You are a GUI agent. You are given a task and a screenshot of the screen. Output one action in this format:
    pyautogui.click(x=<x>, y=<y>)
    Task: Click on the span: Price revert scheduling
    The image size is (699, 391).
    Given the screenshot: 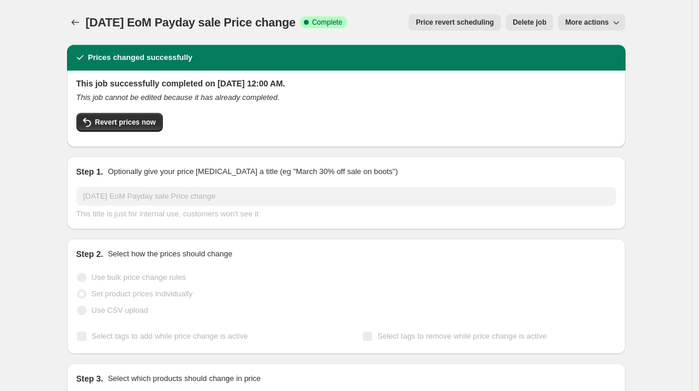 What is the action you would take?
    pyautogui.click(x=454, y=22)
    